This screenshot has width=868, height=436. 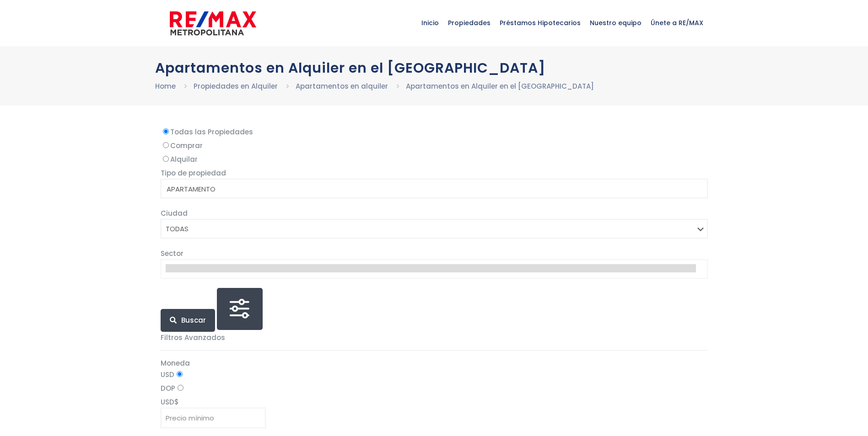 I want to click on input: DOP, so click(x=180, y=388).